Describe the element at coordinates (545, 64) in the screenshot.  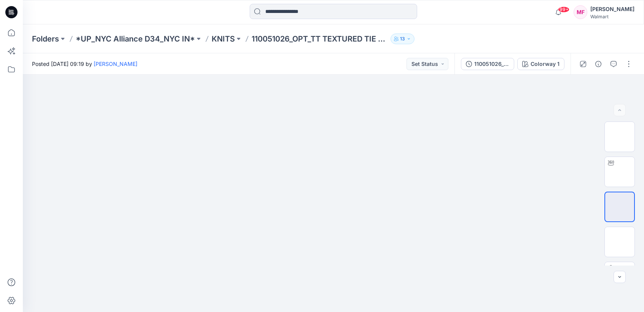
I see `div: Colorway 1` at that location.